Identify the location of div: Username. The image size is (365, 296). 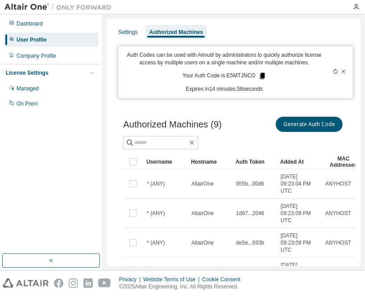
(165, 162).